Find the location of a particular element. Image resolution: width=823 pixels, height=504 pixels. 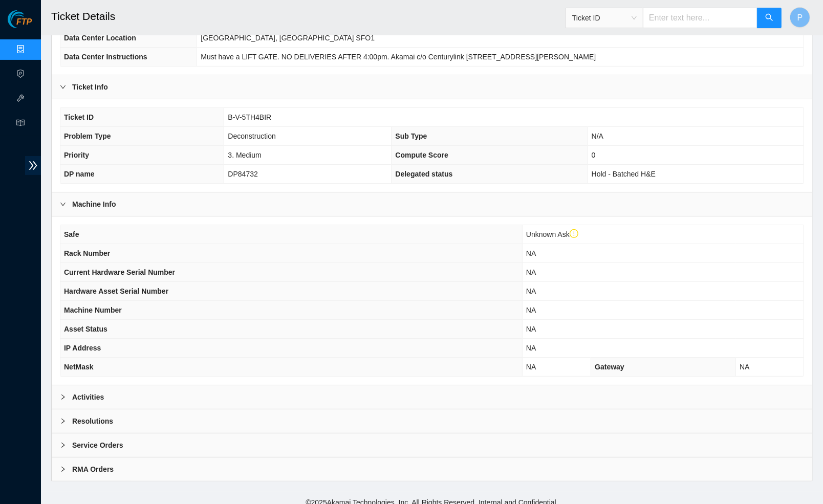

span: N/A is located at coordinates (598, 136).